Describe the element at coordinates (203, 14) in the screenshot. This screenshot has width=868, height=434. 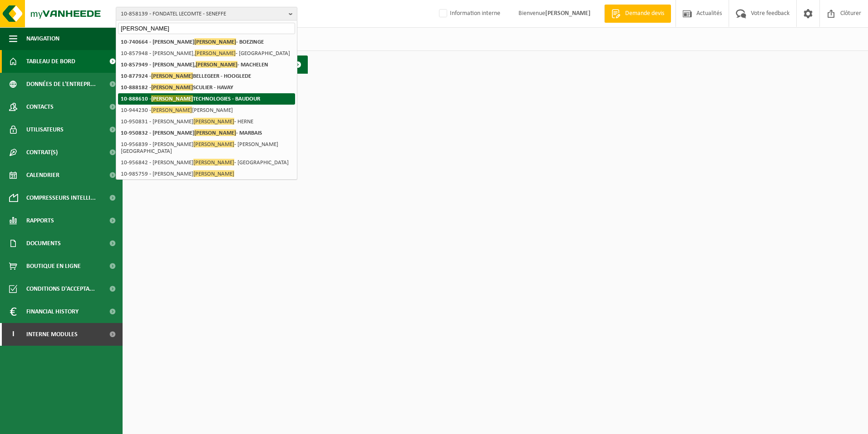
I see `span: 10-858139 - FONDATEL LECOMTE - SENEFFE` at that location.